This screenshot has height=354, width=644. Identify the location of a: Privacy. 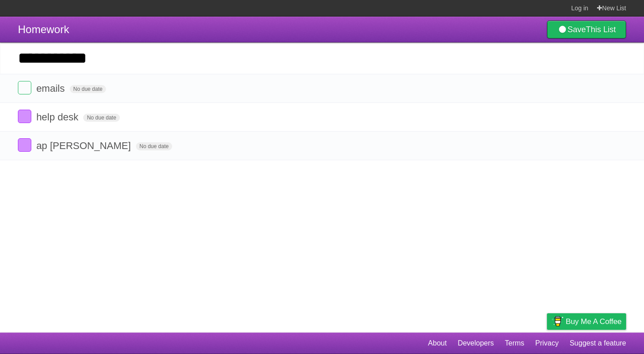
(547, 343).